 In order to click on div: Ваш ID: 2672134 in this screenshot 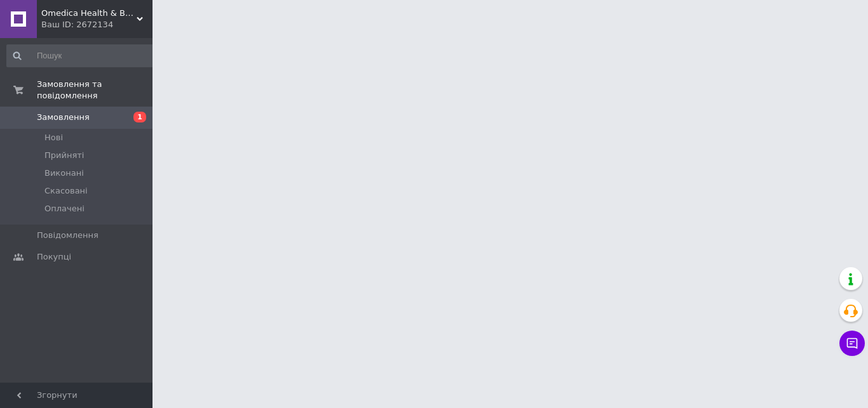, I will do `click(97, 25)`.